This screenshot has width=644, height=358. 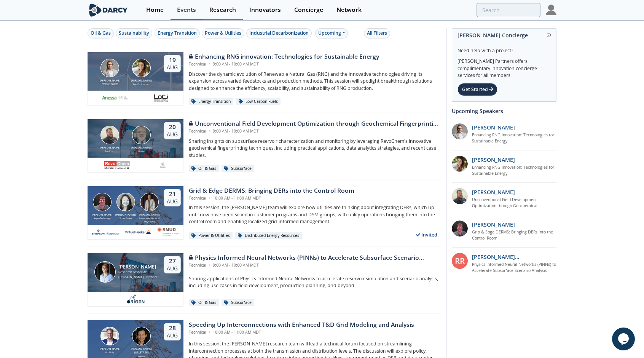 I want to click on div: Network, so click(x=349, y=10).